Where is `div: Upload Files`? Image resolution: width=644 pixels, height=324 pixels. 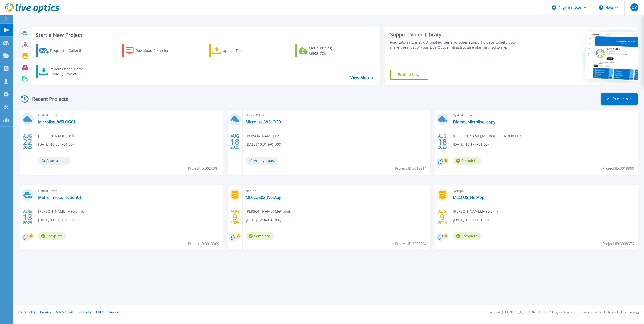
div: Upload Files is located at coordinates (243, 51).